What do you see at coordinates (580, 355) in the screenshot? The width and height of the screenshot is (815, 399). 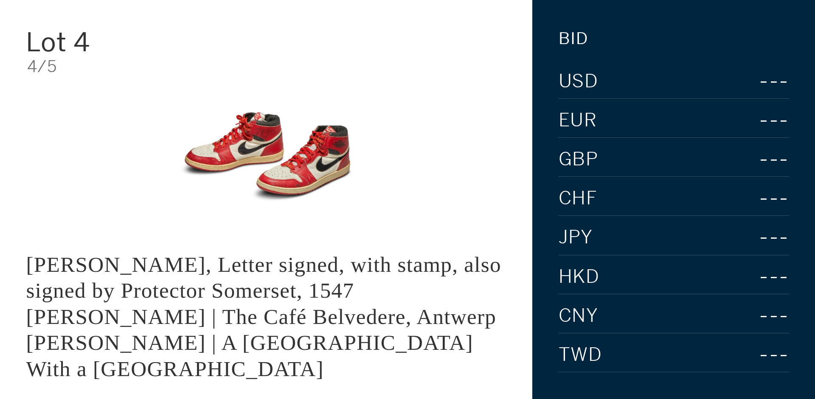 I see `span: TWD` at bounding box center [580, 355].